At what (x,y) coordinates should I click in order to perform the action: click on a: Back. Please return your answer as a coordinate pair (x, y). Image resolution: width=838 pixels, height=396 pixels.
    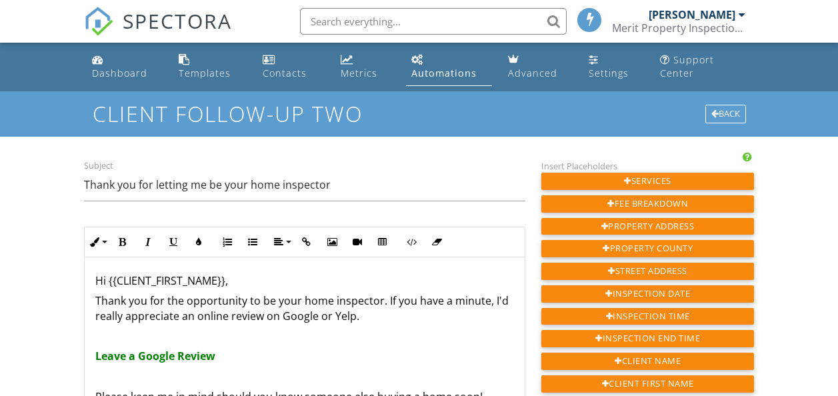
    Looking at the image, I should click on (725, 113).